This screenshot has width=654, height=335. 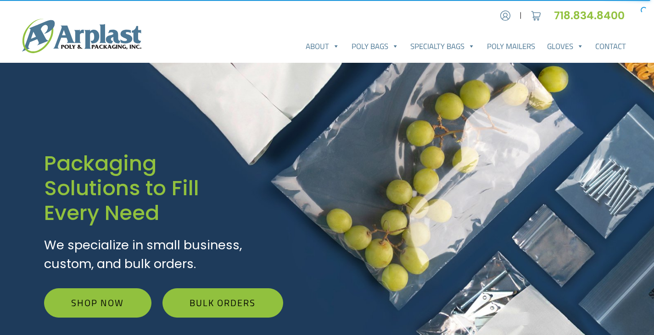 What do you see at coordinates (511, 46) in the screenshot?
I see `a: Poly Mailers` at bounding box center [511, 46].